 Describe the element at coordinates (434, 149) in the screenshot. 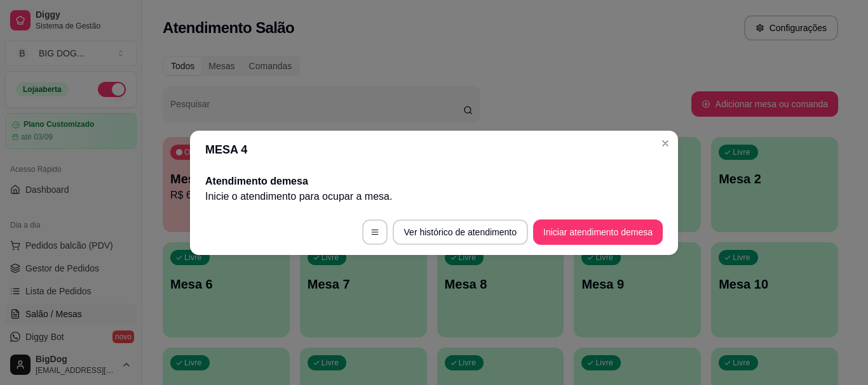

I see `header: MESA 4` at that location.